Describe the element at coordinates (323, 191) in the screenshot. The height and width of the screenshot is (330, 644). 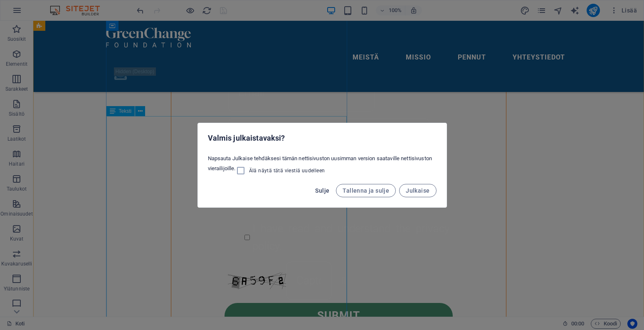
I see `span: Sulje` at that location.